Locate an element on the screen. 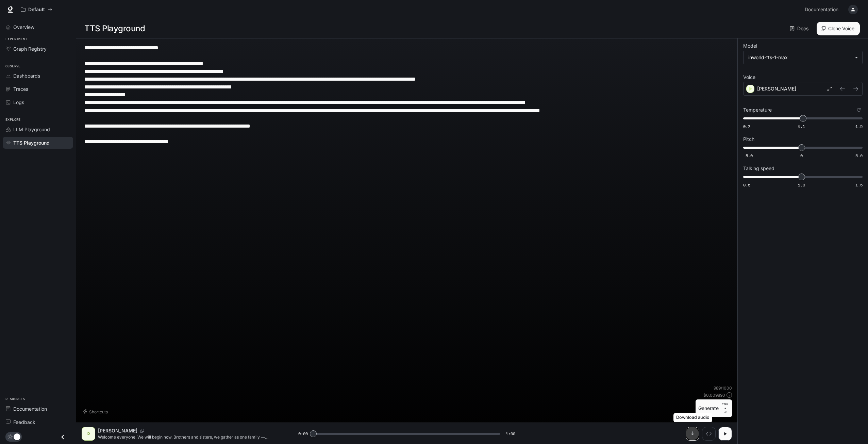  p: Model is located at coordinates (750, 46).